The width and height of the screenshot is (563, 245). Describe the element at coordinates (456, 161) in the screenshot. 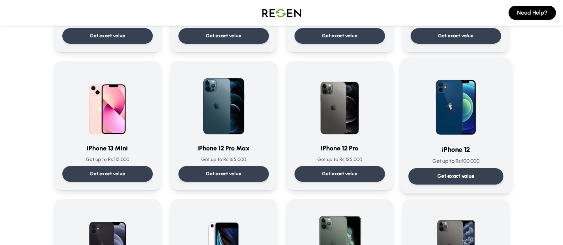

I see `p: Get up to Rs: 100,000` at that location.